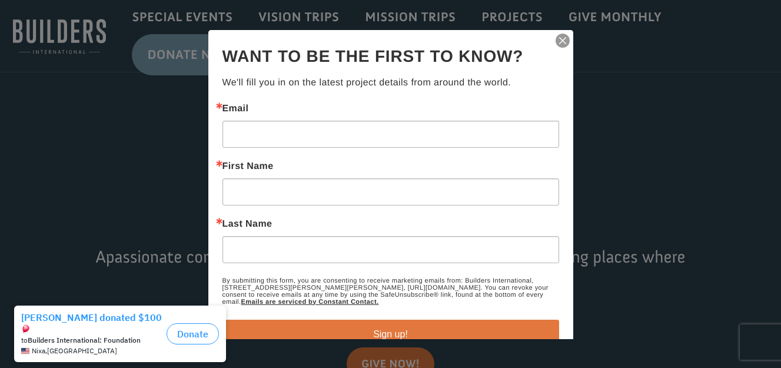 The height and width of the screenshot is (368, 781). What do you see at coordinates (391, 82) in the screenshot?
I see `p: We'll fill you in on the latest project details from around the world.` at bounding box center [391, 82].